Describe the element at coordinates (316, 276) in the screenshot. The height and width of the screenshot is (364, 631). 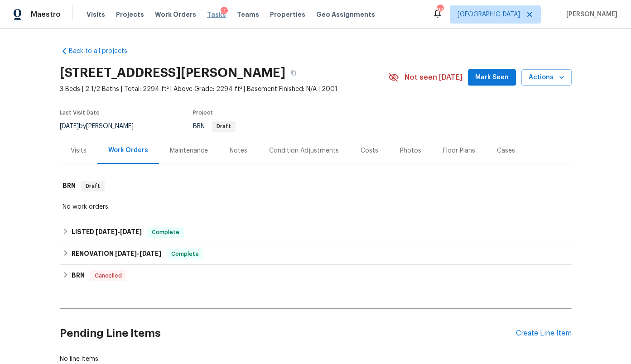
I see `div: BRN Cancelled` at that location.